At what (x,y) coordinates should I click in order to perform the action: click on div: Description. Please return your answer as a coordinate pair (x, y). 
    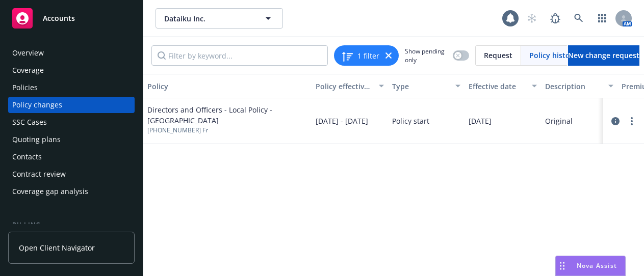
    Looking at the image, I should click on (574, 86).